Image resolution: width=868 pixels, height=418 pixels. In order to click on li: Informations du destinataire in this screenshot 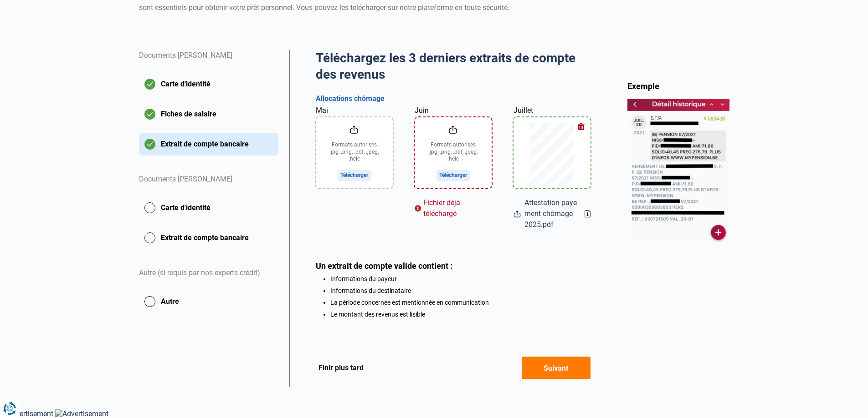, I will do `click(460, 291)`.